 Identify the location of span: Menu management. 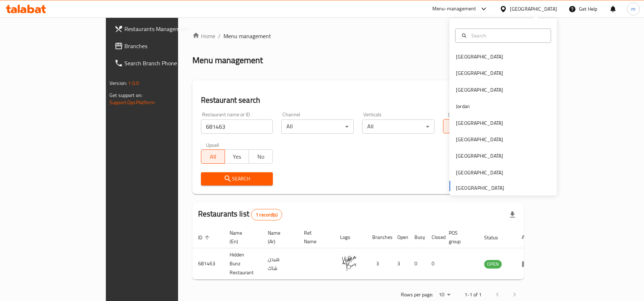
(247, 36).